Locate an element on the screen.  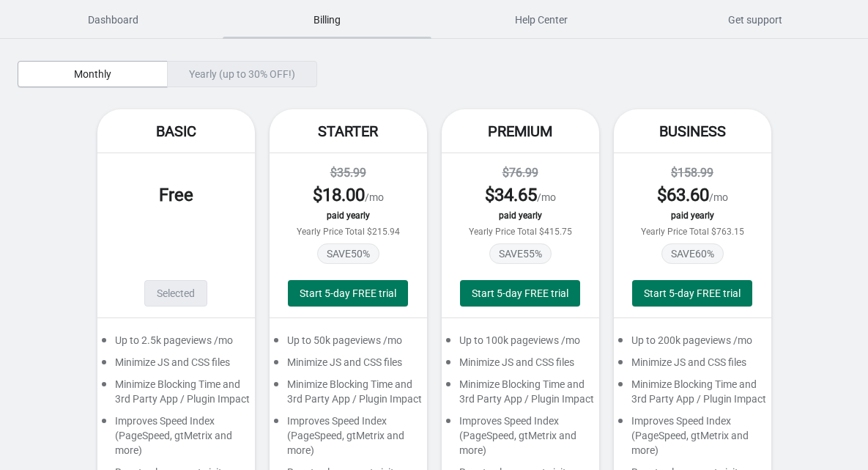
div: Yearly Price Total $415.75 is located at coordinates (520, 232).